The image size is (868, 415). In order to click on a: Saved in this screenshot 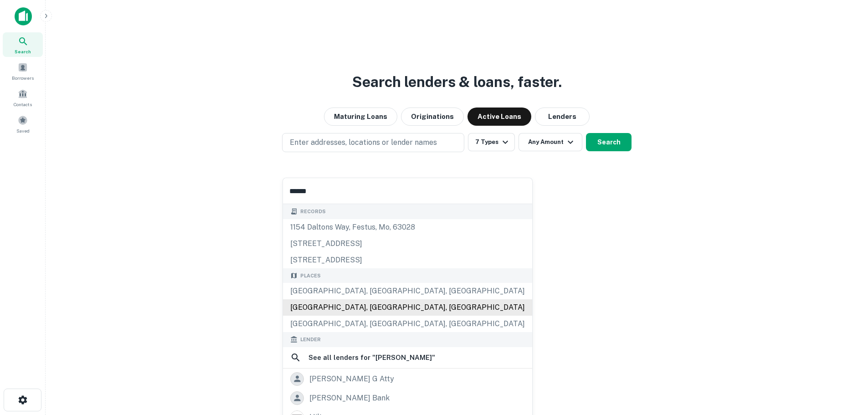, I will do `click(22, 124)`.